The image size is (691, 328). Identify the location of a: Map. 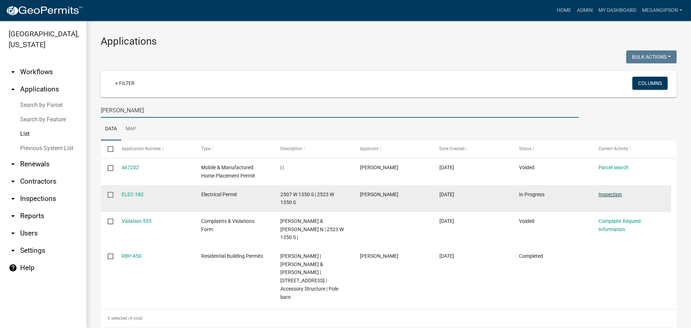
(131, 129).